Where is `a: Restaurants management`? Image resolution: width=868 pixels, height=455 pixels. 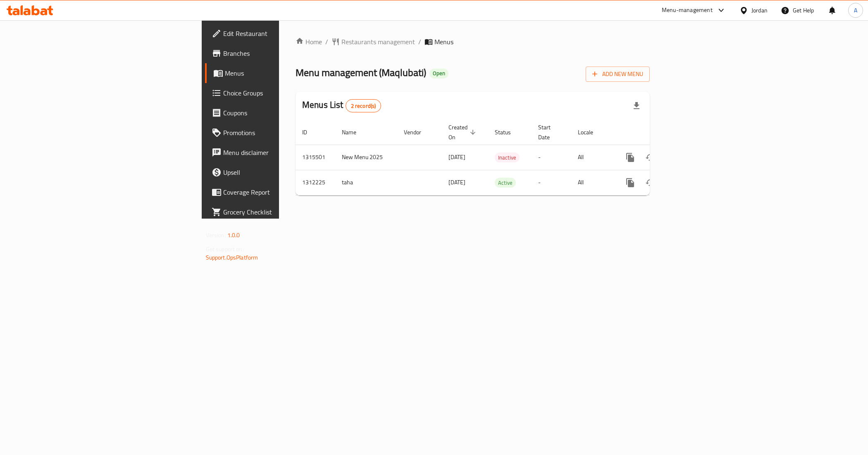 a: Restaurants management is located at coordinates (373, 42).